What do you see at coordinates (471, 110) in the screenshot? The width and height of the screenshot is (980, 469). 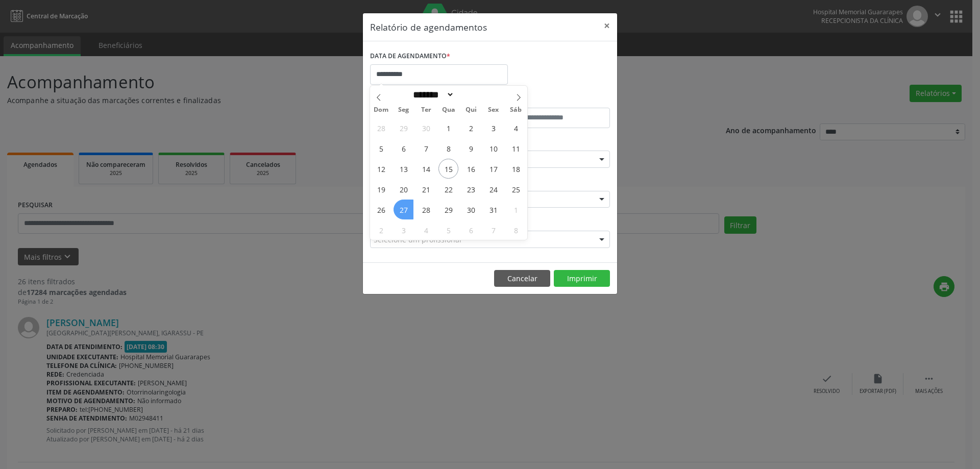 I see `span: Qui` at bounding box center [471, 110].